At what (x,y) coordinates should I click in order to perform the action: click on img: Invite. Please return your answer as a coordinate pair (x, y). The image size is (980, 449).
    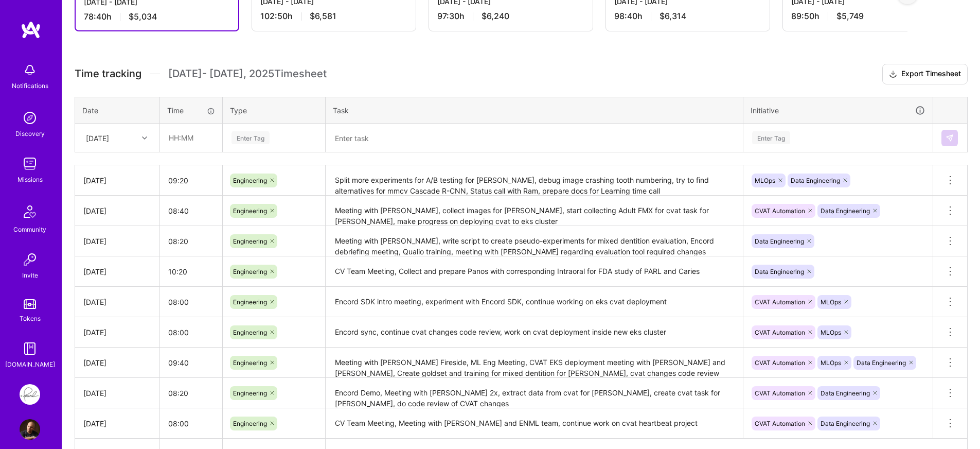
    Looking at the image, I should click on (30, 259).